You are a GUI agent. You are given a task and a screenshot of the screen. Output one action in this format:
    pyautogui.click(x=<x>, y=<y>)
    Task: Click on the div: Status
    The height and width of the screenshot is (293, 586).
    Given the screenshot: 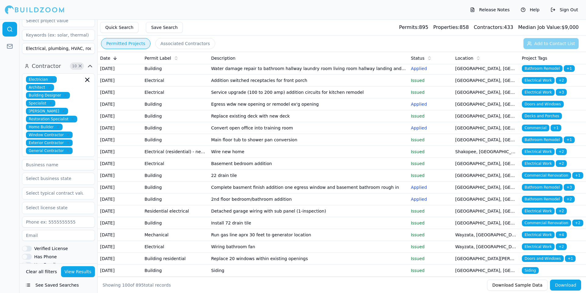 What is the action you would take?
    pyautogui.click(x=430, y=58)
    